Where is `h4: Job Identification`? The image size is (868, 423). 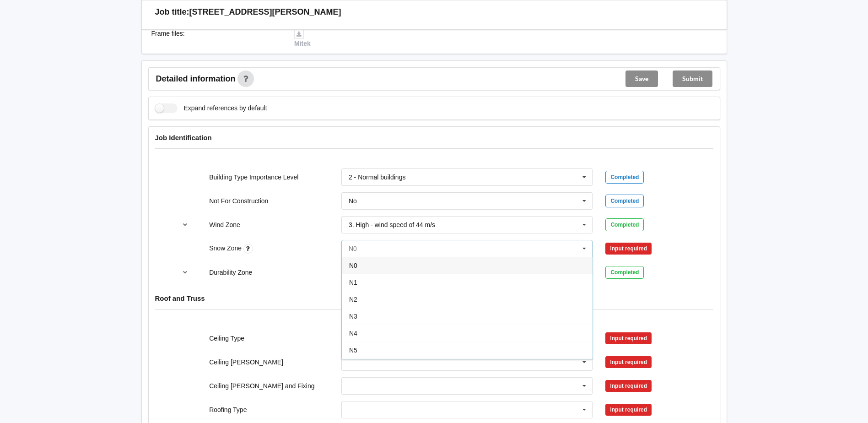 h4: Job Identification is located at coordinates (434, 137).